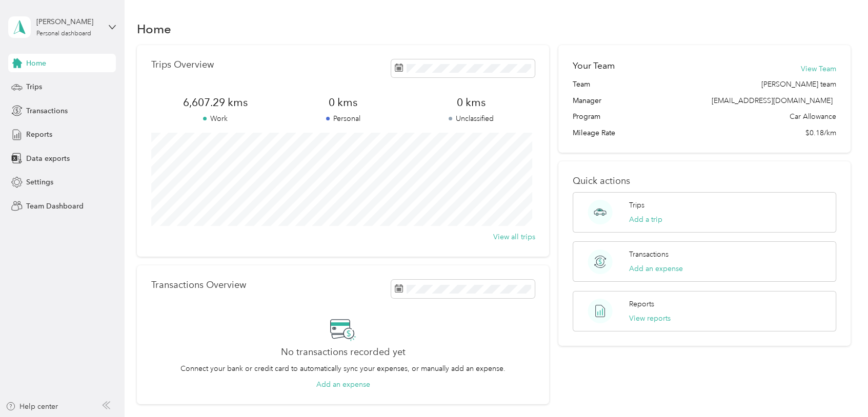  What do you see at coordinates (812, 116) in the screenshot?
I see `span: Car Allowance` at bounding box center [812, 116].